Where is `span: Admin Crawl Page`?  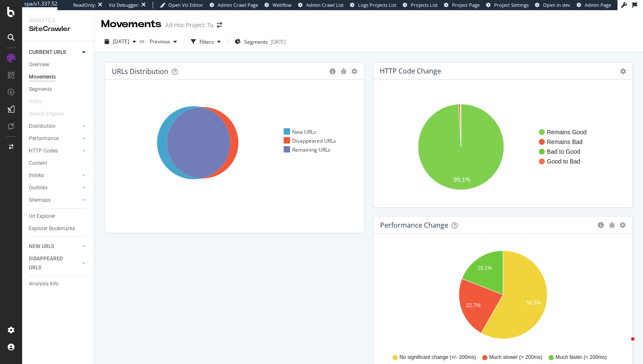
span: Admin Crawl Page is located at coordinates (237, 5).